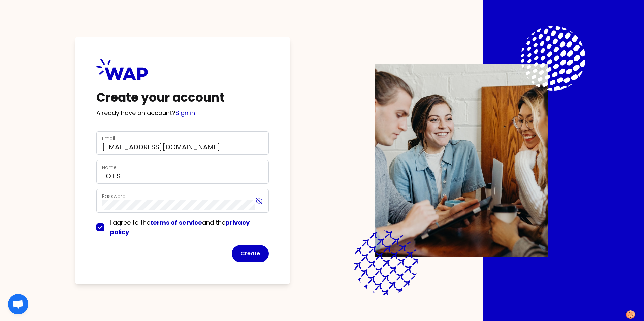  What do you see at coordinates (182, 98) in the screenshot?
I see `h1: Create your account` at bounding box center [182, 98].